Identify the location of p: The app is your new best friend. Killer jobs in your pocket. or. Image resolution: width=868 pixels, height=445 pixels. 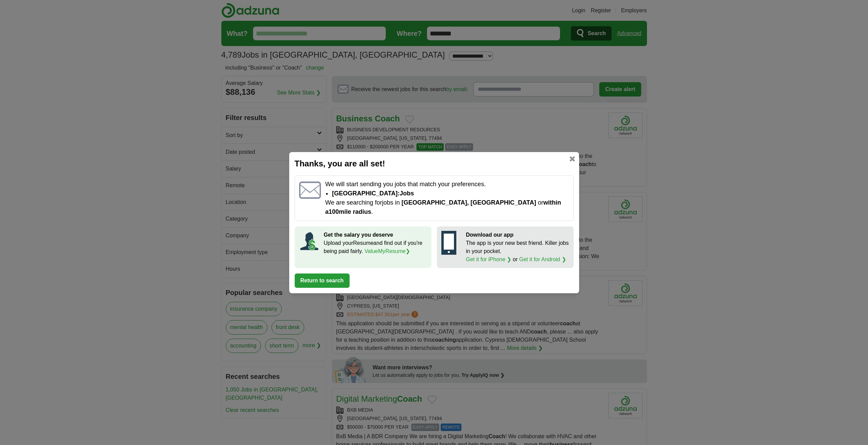
(517, 252).